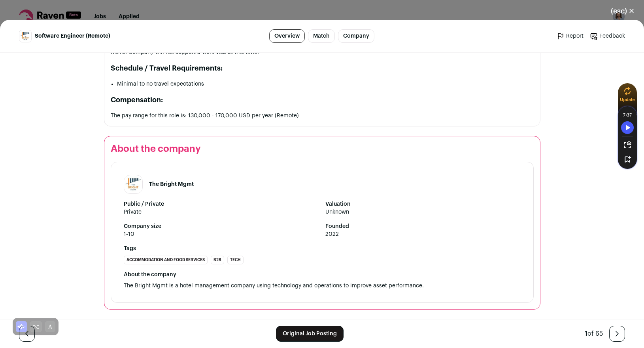 This screenshot has width=644, height=348. Describe the element at coordinates (357, 36) in the screenshot. I see `a: Company` at that location.